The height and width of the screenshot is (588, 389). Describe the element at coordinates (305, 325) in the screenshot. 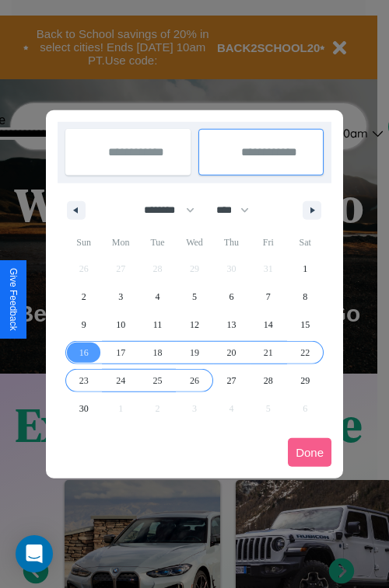

I see `span: 15` at that location.